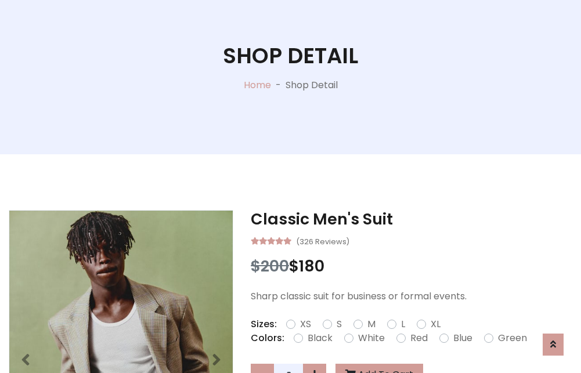  What do you see at coordinates (403, 325) in the screenshot?
I see `label: L` at bounding box center [403, 325].